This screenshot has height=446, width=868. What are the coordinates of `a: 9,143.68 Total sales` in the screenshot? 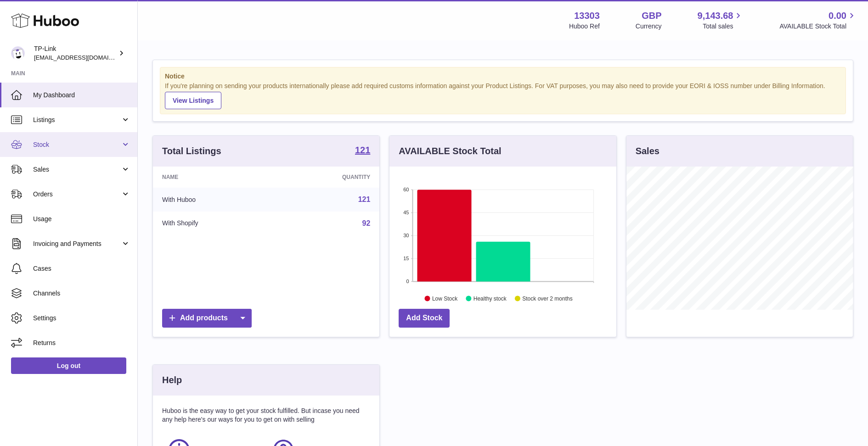 It's located at (721, 20).